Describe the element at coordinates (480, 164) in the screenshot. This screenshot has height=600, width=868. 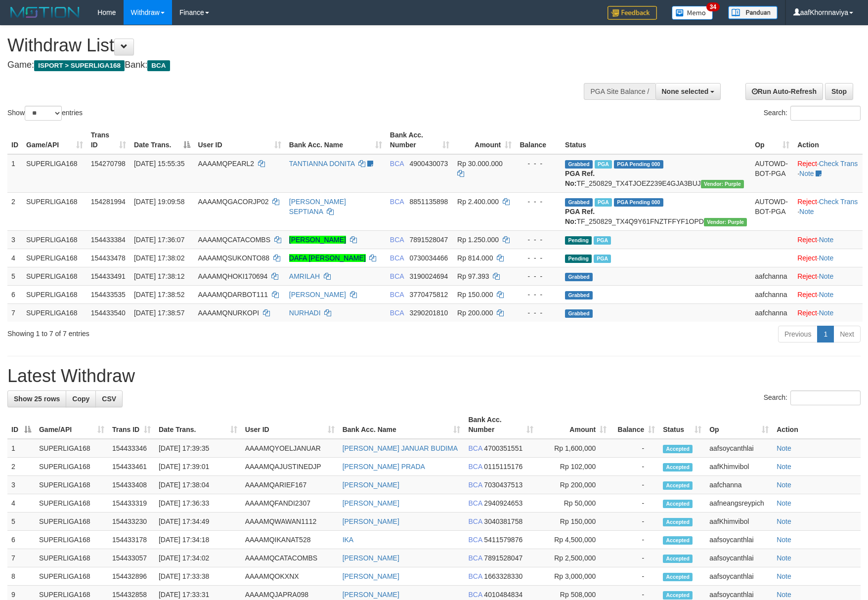
I see `span: Rp 30.000.000` at that location.